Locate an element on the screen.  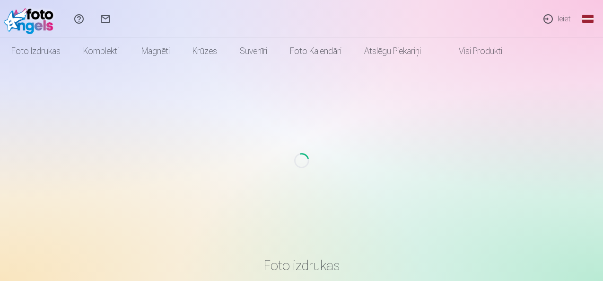
a: Suvenīri is located at coordinates (254, 51).